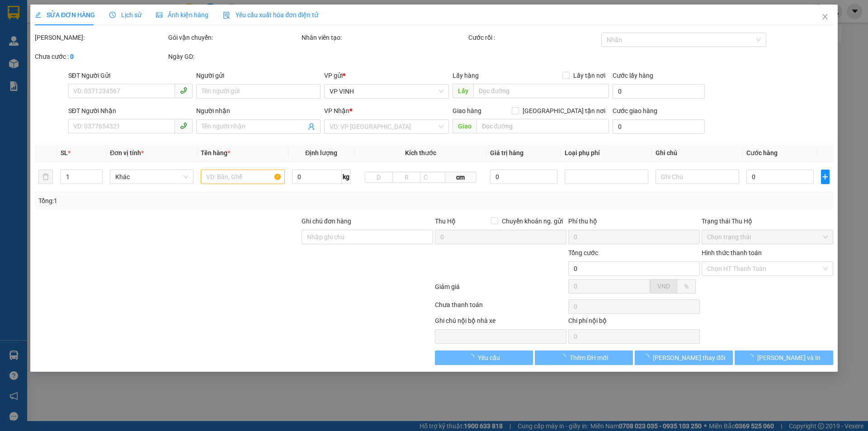 Image resolution: width=868 pixels, height=431 pixels. What do you see at coordinates (507, 153) in the screenshot?
I see `span: Giá trị hàng` at bounding box center [507, 153].